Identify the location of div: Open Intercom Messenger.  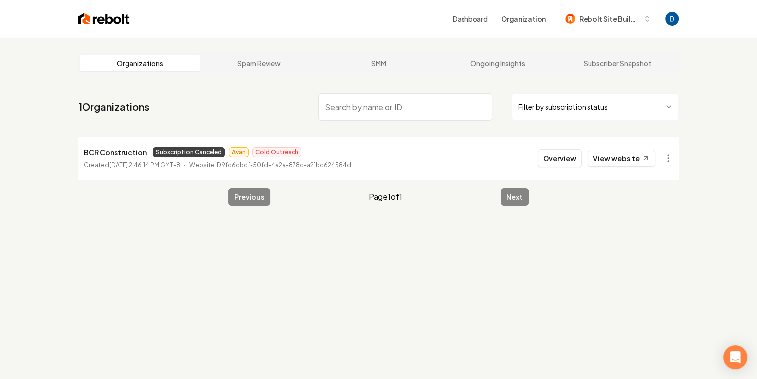
(735, 357).